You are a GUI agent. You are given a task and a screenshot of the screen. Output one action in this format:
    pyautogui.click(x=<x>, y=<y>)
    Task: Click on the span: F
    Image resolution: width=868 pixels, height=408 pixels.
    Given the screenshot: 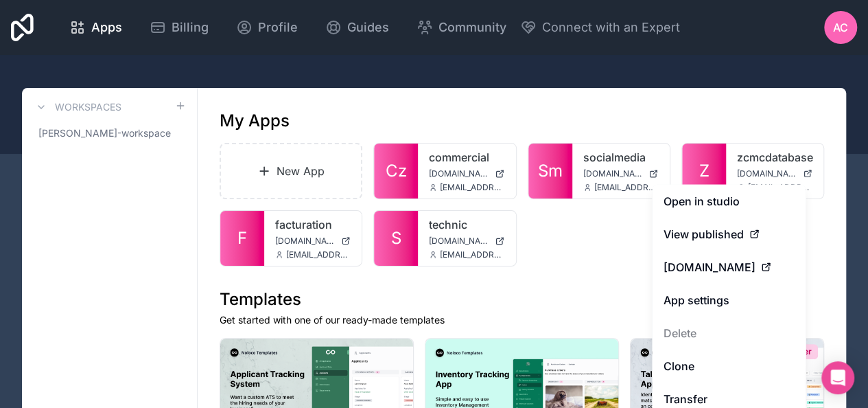 What is the action you would take?
    pyautogui.click(x=242, y=239)
    